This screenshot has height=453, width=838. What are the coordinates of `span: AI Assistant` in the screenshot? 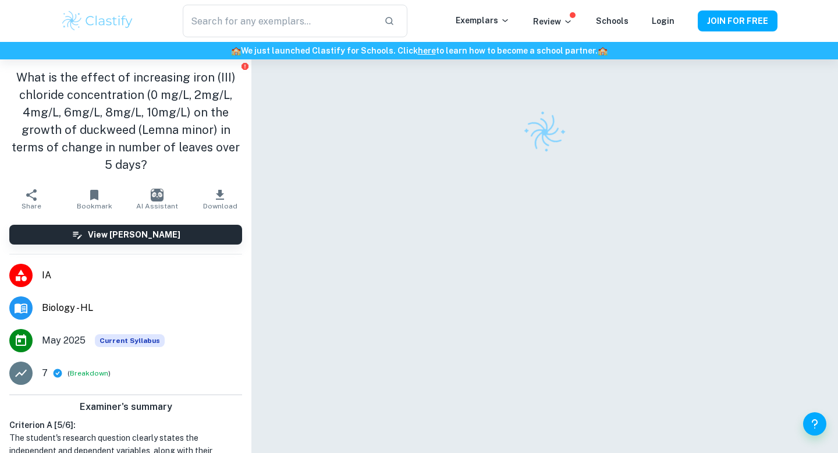 It's located at (157, 206).